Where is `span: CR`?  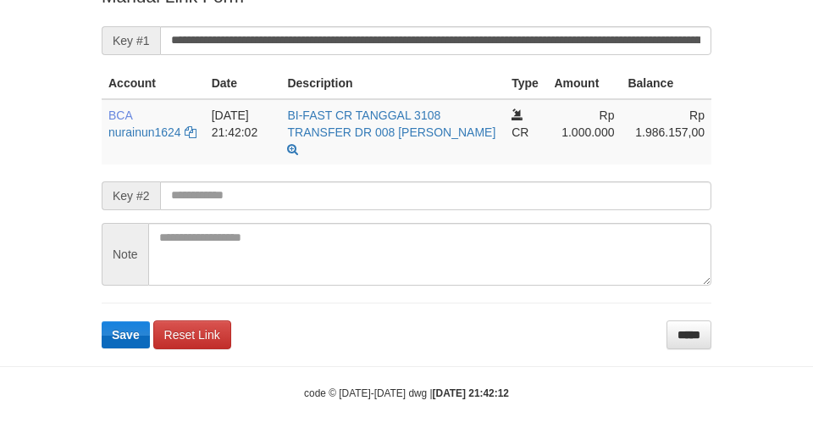 span: CR is located at coordinates (520, 132).